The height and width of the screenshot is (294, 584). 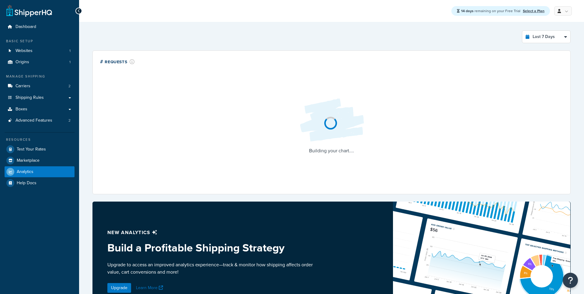 What do you see at coordinates (22, 62) in the screenshot?
I see `span: Origins` at bounding box center [22, 62].